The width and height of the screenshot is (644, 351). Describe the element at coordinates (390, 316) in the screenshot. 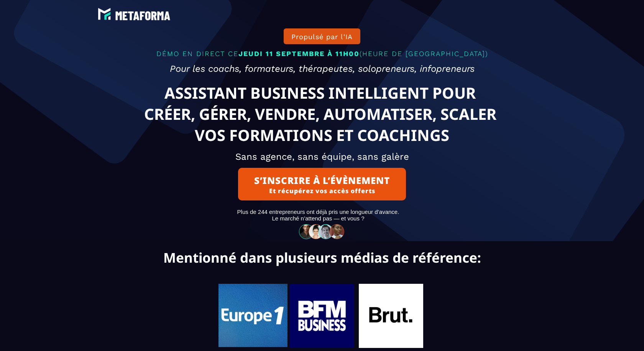

I see `img: 704b97603b3d89ec847c04719d9c8fae_221.jpg` at that location.